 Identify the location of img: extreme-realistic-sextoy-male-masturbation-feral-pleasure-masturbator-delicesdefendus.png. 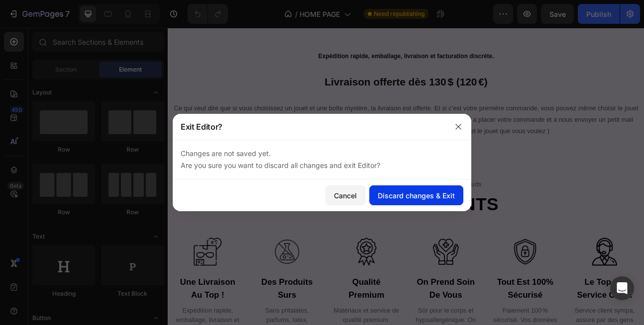
(547, 281).